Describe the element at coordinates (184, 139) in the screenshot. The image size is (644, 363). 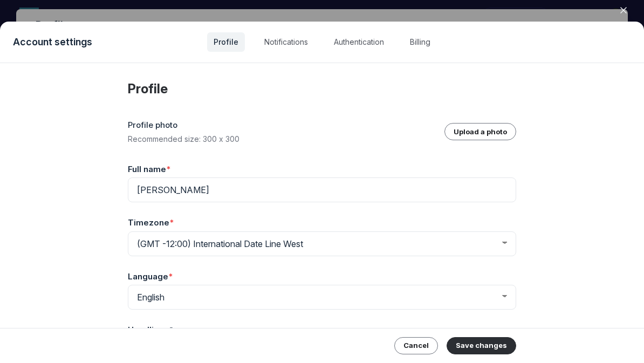
I see `div: Recommended size: 300 x 300` at that location.